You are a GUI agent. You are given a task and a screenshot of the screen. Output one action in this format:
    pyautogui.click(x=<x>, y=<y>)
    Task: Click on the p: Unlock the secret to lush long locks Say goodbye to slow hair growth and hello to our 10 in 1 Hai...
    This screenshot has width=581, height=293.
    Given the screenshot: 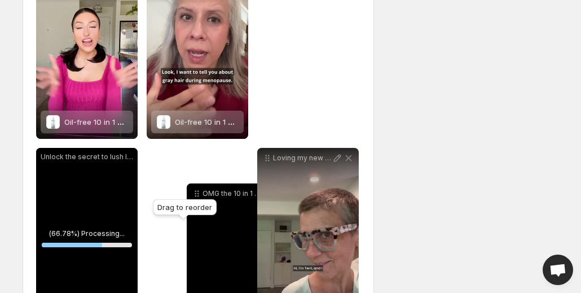 What is the action you would take?
    pyautogui.click(x=87, y=157)
    